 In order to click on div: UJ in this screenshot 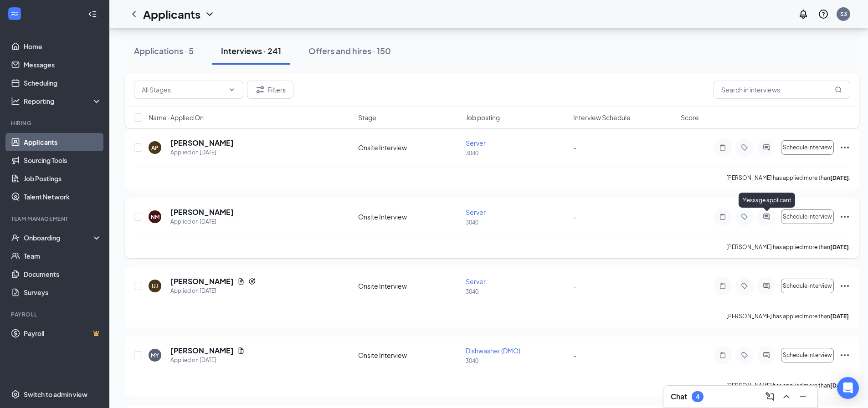, I will do `click(155, 286)`.